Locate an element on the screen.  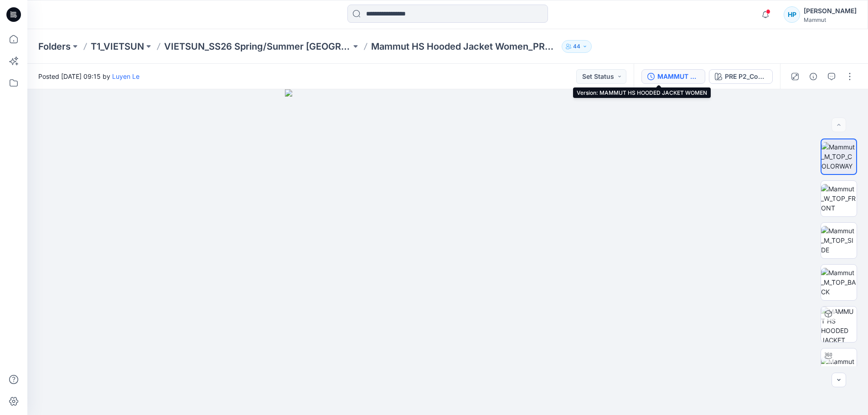
img: Mammut_M_TOP_COLORWAY is located at coordinates (839, 156).